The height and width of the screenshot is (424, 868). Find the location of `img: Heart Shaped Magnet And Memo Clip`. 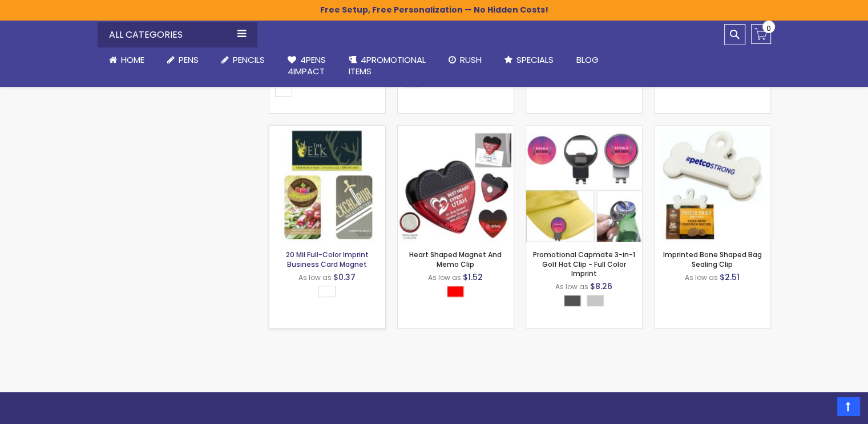

img: Heart Shaped Magnet And Memo Clip is located at coordinates (455, 184).